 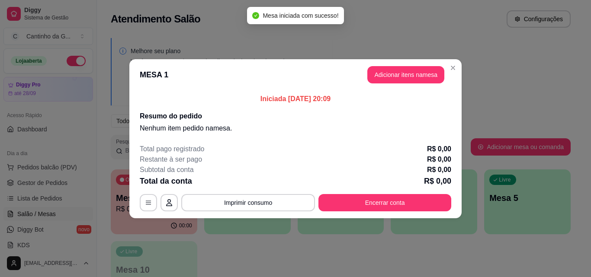 What do you see at coordinates (166, 181) in the screenshot?
I see `p: Total da conta` at bounding box center [166, 181].